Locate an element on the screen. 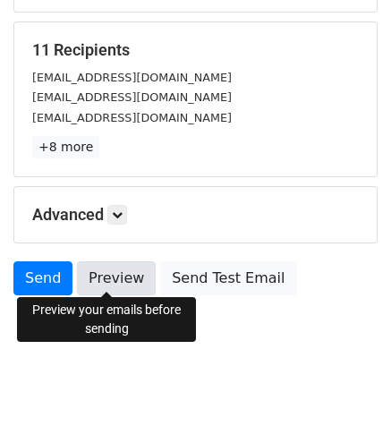  h5: 11 Recipients is located at coordinates (195, 50).